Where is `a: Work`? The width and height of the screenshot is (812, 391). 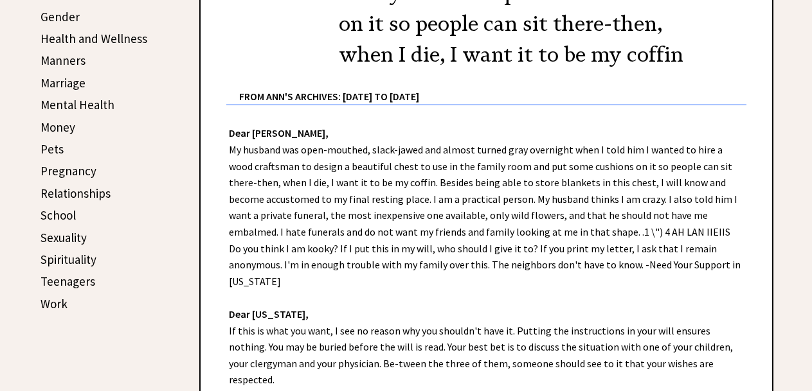 a: Work is located at coordinates (54, 304).